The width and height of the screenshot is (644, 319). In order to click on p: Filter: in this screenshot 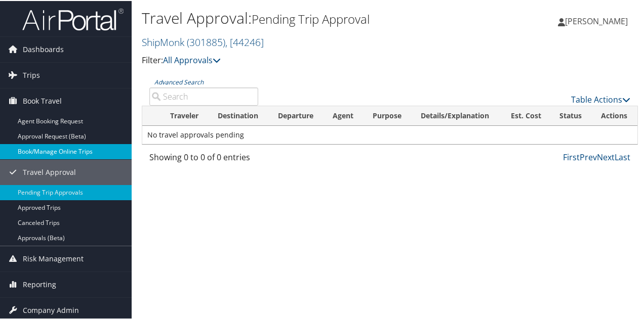, I will do `click(307, 60)`.